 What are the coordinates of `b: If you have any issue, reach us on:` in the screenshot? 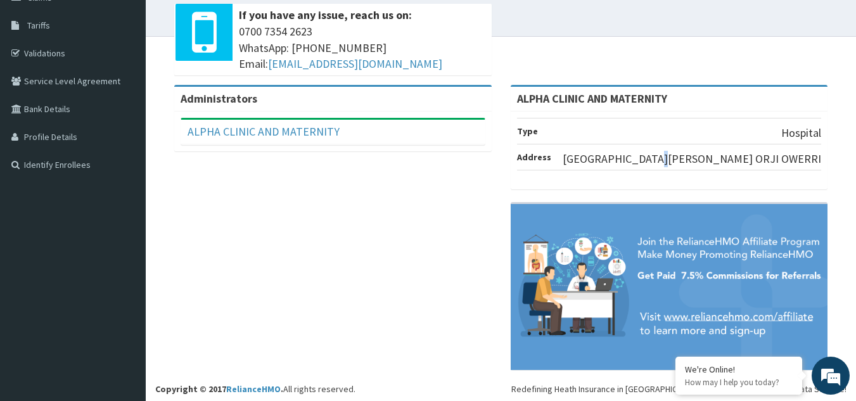 It's located at (325, 15).